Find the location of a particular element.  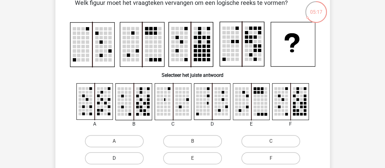

label: E is located at coordinates (192, 158).